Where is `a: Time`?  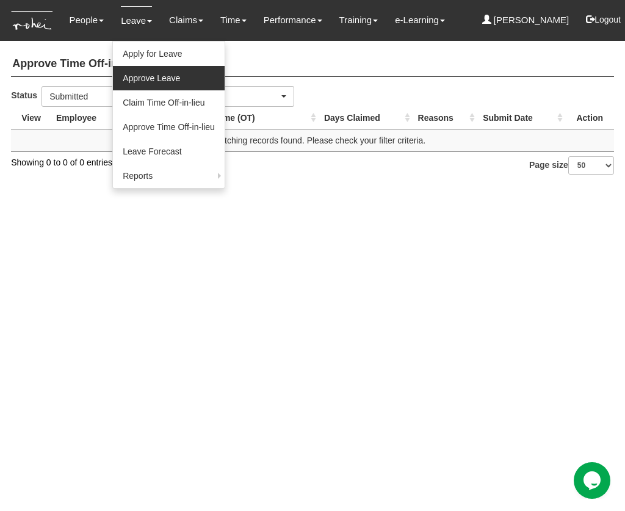
a: Time is located at coordinates (233, 20).